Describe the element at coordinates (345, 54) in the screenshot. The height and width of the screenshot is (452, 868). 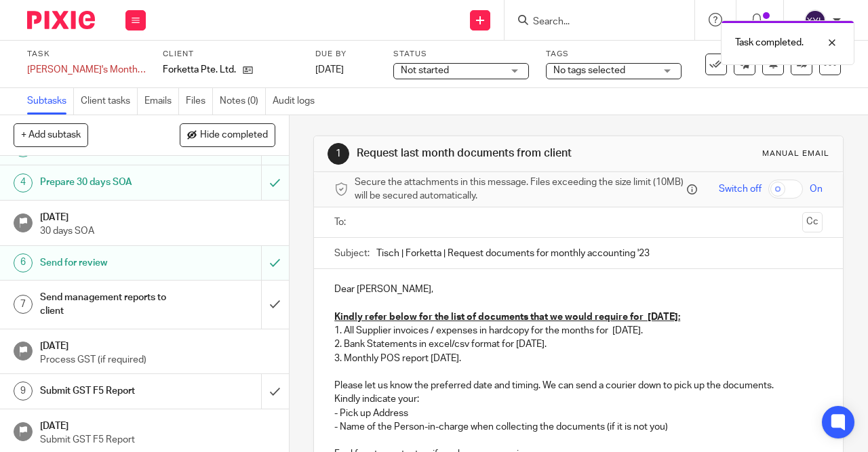
I see `label: Due by` at that location.